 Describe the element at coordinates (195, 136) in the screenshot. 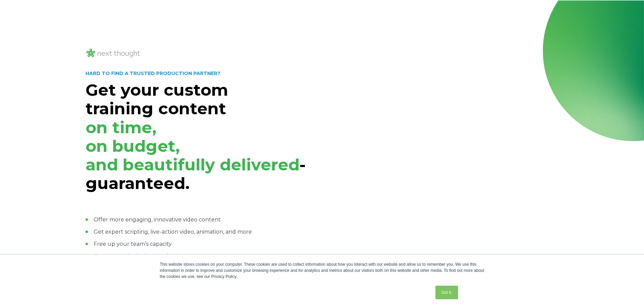

I see `strong: Get your custom training content -guaranteed.` at that location.